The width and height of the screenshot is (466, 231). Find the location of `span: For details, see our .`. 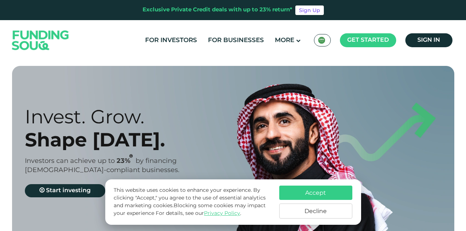

span: For details, see our . is located at coordinates (199, 213).